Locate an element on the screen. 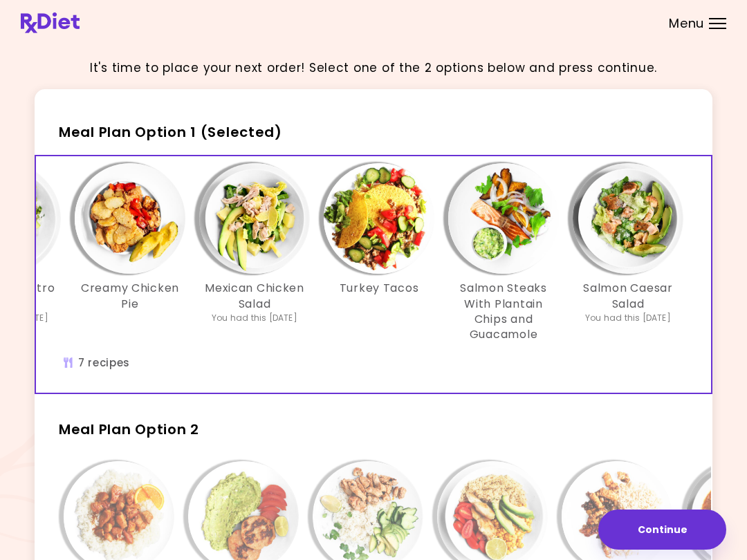 The height and width of the screenshot is (560, 747). div: Info - Salmon Caesar Salad - Meal Plan Option 1 (Selected) is located at coordinates (628, 253).